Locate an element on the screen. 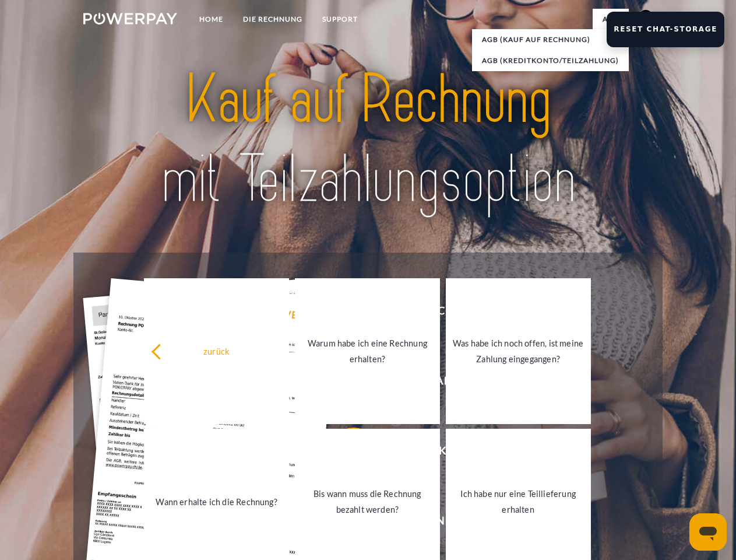  a: AGB (Kauf auf Rechnung) is located at coordinates (551, 40).